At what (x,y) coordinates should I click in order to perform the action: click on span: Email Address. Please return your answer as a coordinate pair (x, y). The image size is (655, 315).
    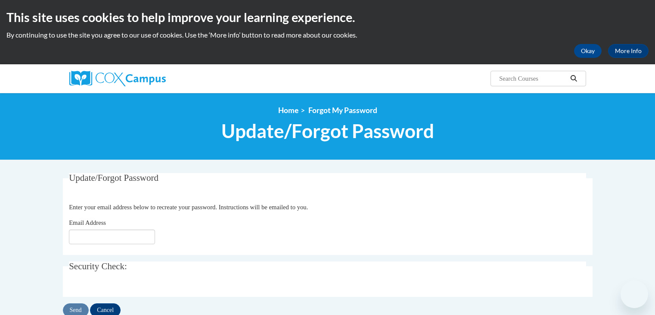
    Looking at the image, I should click on (87, 222).